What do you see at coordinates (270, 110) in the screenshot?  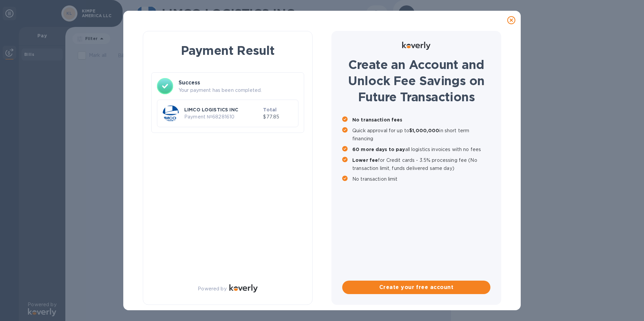 I see `b: Total` at bounding box center [270, 110].